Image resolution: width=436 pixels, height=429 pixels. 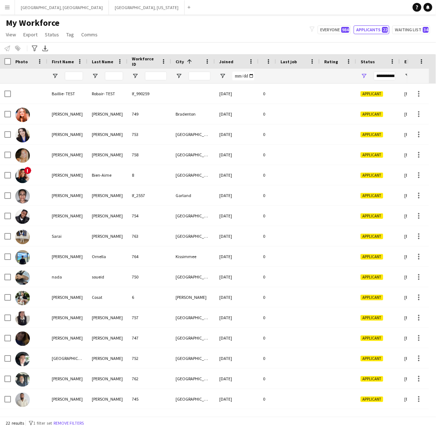 What do you see at coordinates (149, 379) in the screenshot?
I see `div: 762` at bounding box center [149, 379].